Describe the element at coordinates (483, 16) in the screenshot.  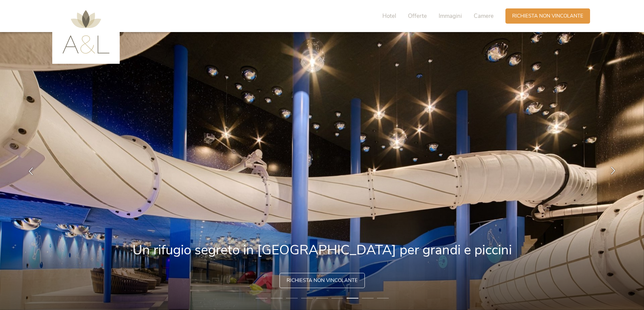
I see `span: Camere` at that location.